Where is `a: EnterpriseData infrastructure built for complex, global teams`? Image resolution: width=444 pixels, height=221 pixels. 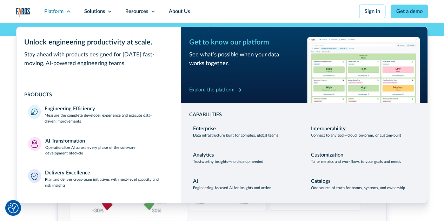
a: EnterpriseData infrastructure built for complex, global teams is located at coordinates (245, 132).